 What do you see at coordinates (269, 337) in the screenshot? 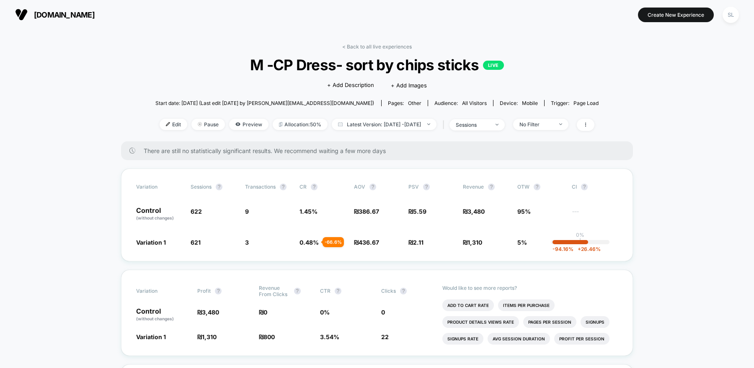
I see `span: 800` at bounding box center [269, 337].